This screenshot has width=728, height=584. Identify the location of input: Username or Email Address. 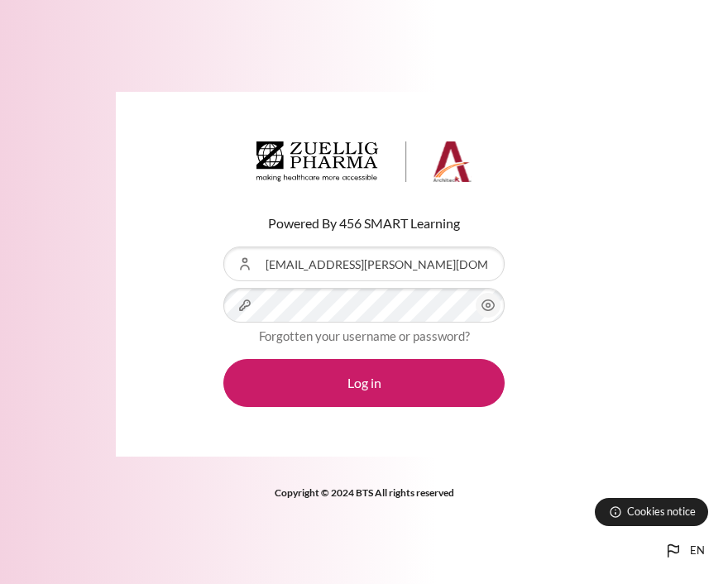
(364, 264).